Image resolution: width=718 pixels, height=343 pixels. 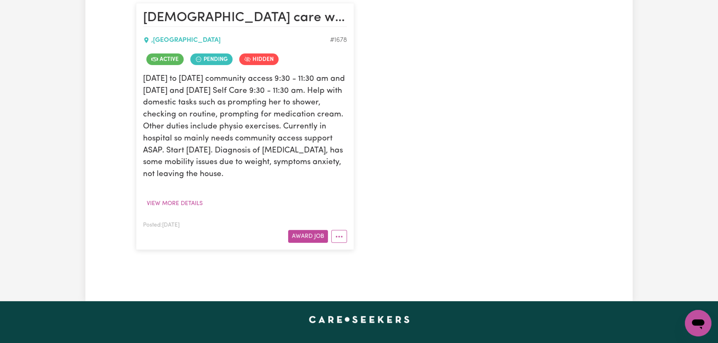 I want to click on button: View more details, so click(x=175, y=204).